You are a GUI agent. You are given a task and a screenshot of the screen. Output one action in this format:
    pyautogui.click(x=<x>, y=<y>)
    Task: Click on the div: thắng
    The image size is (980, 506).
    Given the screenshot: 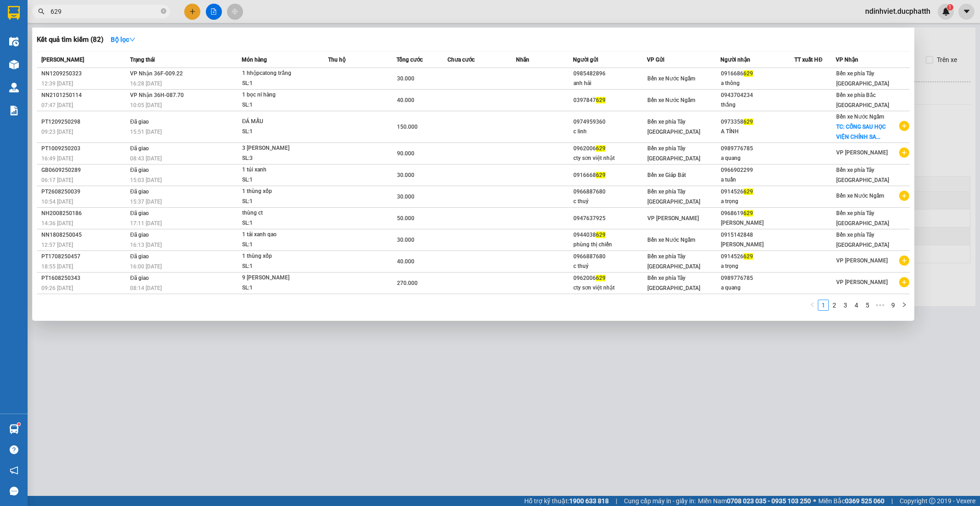 What is the action you would take?
    pyautogui.click(x=757, y=105)
    